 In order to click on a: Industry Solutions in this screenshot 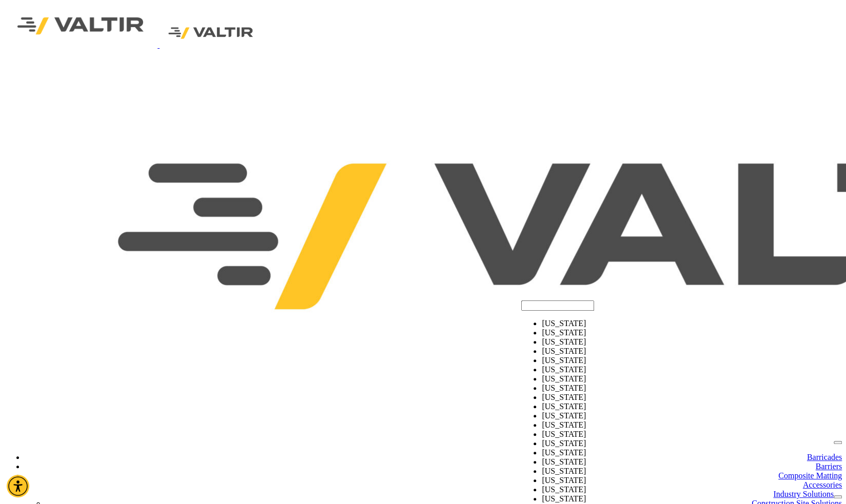, I will do `click(804, 494)`.